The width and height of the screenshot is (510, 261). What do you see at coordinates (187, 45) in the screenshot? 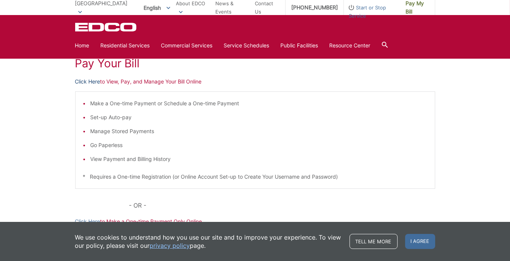
I see `a: Commercial Services` at bounding box center [187, 45].